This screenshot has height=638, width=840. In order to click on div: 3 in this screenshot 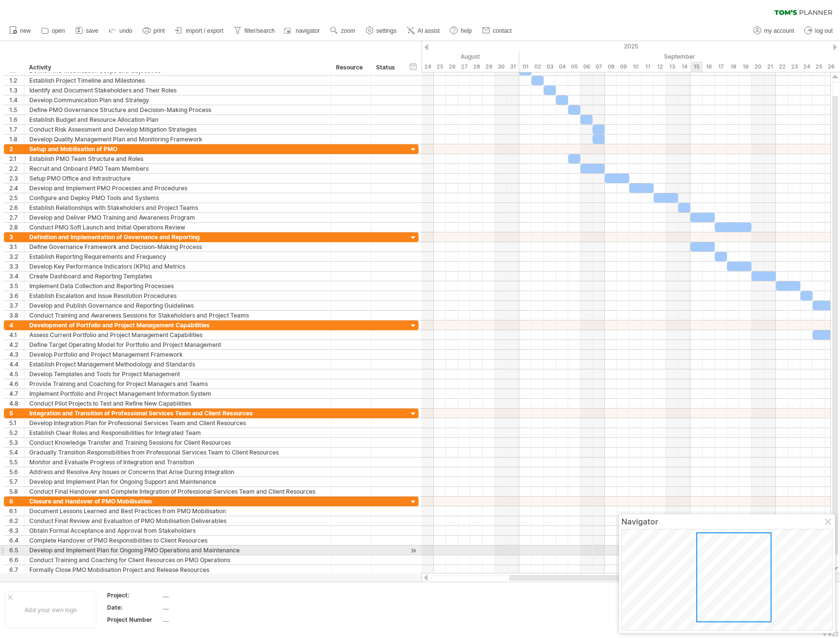, I will do `click(17, 237)`.